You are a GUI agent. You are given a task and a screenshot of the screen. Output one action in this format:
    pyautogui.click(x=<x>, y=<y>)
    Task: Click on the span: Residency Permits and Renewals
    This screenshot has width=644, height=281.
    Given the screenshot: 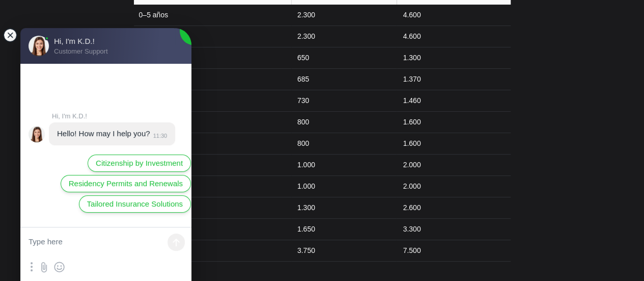 What is the action you would take?
    pyautogui.click(x=126, y=183)
    